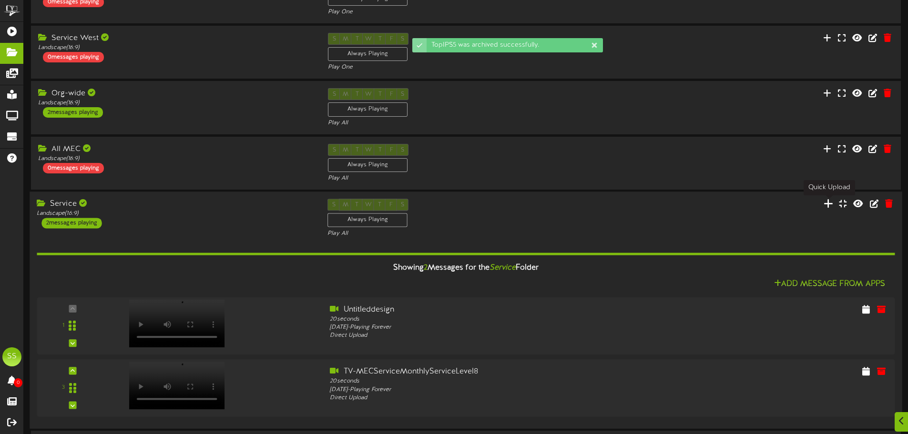 This screenshot has width=908, height=434. Describe the element at coordinates (176, 149) in the screenshot. I see `div: All MEC` at that location.